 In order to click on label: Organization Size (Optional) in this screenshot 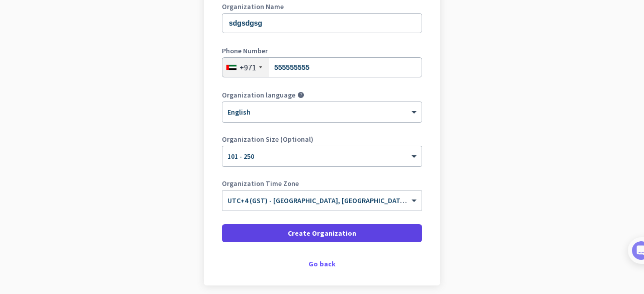, I will do `click(322, 139)`.